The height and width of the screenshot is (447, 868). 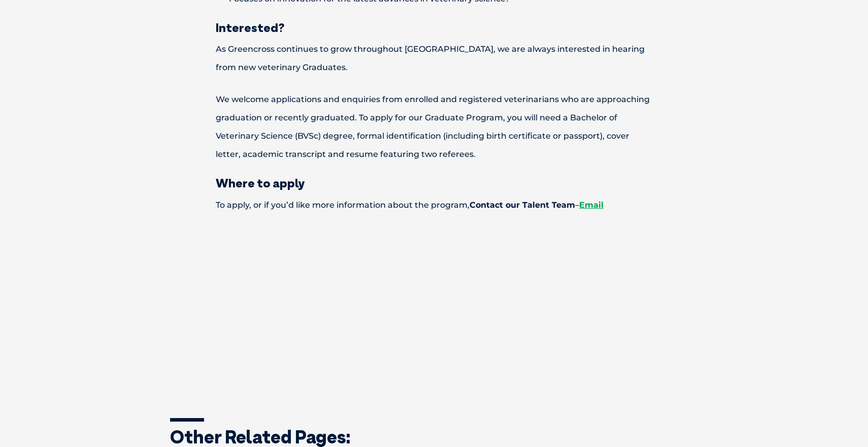 I want to click on strong: Contact our Talent Team, so click(x=523, y=205).